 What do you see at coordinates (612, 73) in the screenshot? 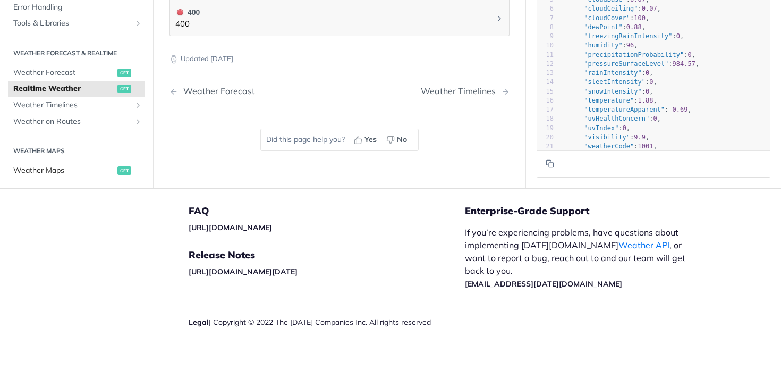
I see `span: "rainIntensity"` at bounding box center [612, 73].